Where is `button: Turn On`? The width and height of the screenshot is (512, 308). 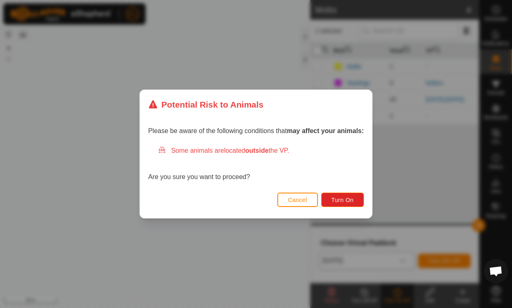 button: Turn On is located at coordinates (342, 199).